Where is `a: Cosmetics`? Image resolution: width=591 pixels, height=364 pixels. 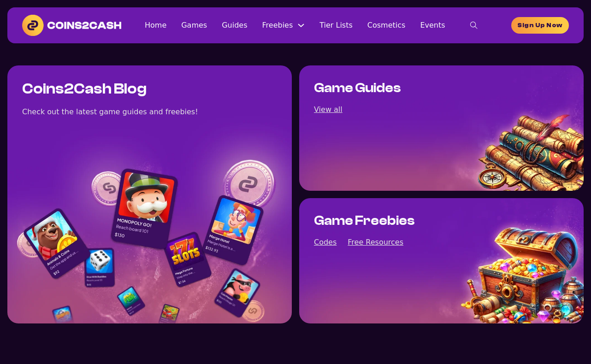 a: Cosmetics is located at coordinates (386, 24).